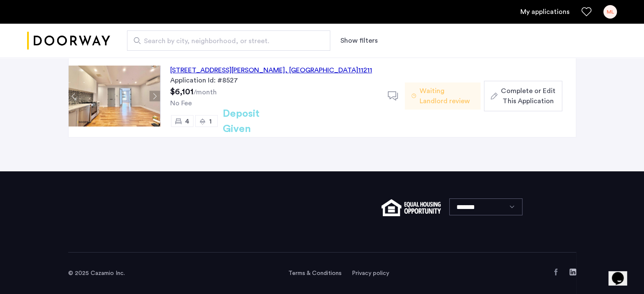 The width and height of the screenshot is (644, 294). I want to click on a: LinkedIn, so click(573, 272).